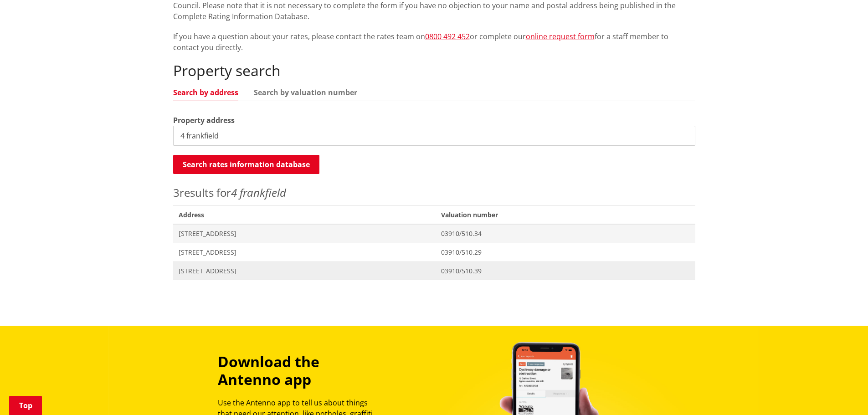  Describe the element at coordinates (565, 252) in the screenshot. I see `span: 03910/510.29` at that location.